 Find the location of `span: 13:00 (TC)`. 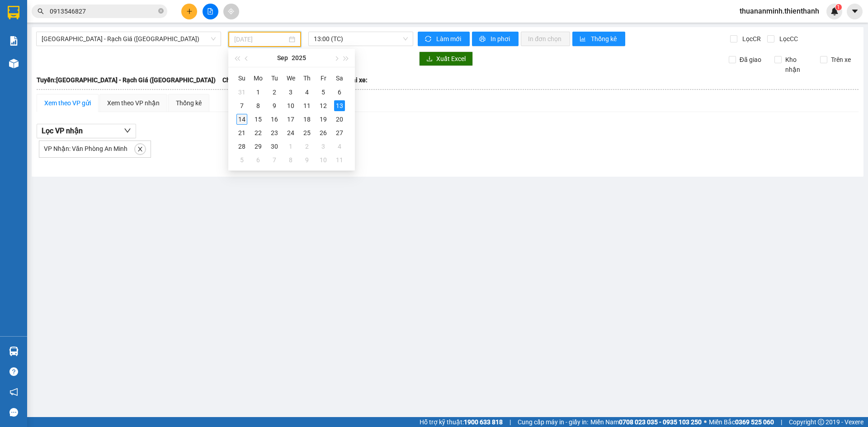

span: 13:00 (TC) is located at coordinates (361, 38).